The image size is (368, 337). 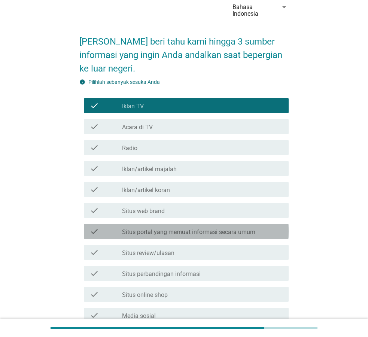 I want to click on label: Situs portal yang memuat informasi secara umum, so click(x=189, y=232).